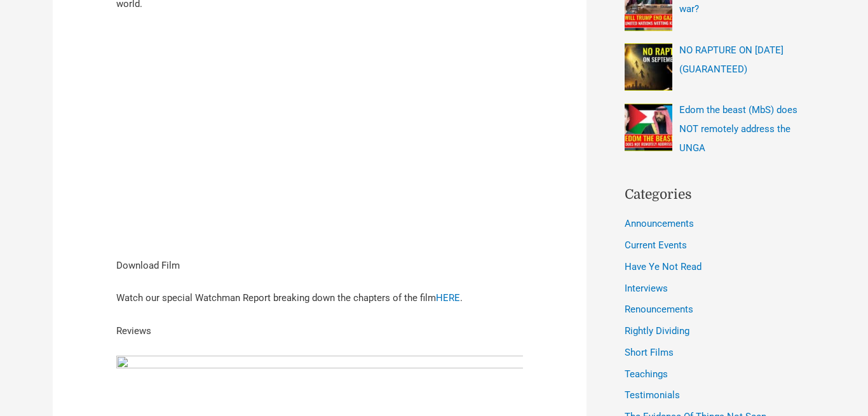  I want to click on h2: Categories, so click(720, 195).